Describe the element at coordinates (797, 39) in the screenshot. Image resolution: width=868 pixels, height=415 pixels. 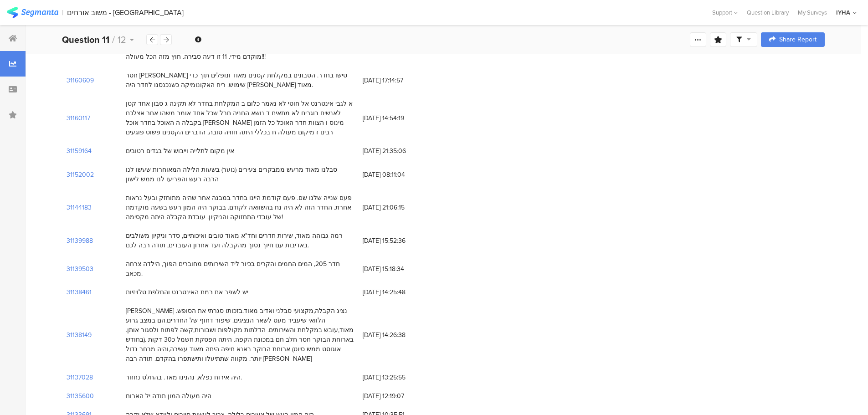
I see `span: Share Report` at that location.